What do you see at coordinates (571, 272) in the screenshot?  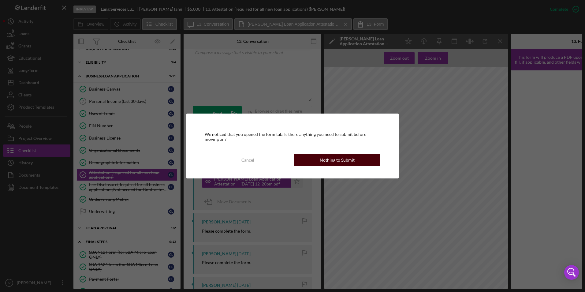 I see `div: Open Intercom Messenger` at bounding box center [571, 272].